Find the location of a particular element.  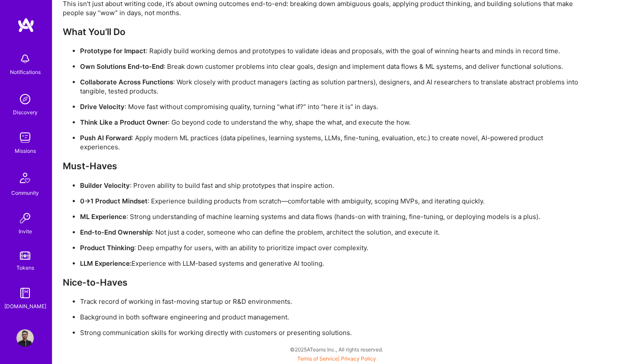

p: : Proven ability to build fast and ship prototypes that inspire action. is located at coordinates (331, 185).